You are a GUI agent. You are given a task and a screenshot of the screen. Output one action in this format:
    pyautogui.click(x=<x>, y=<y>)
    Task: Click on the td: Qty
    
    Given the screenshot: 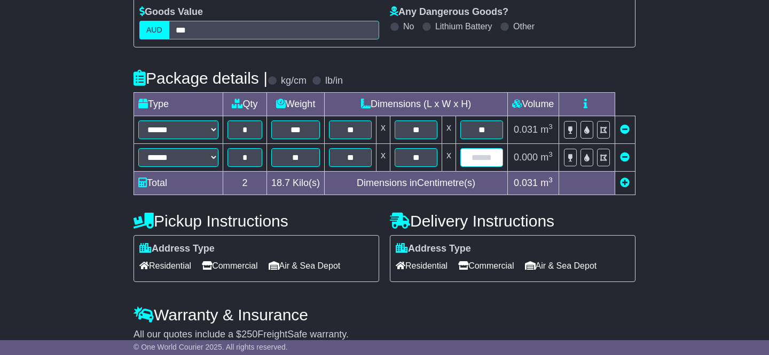 What is the action you would take?
    pyautogui.click(x=245, y=105)
    